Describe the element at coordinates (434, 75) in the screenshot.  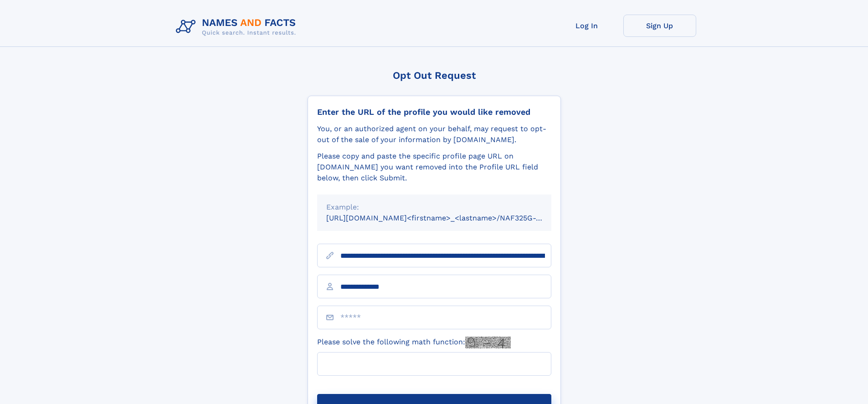
I see `div: Opt Out Request` at that location.